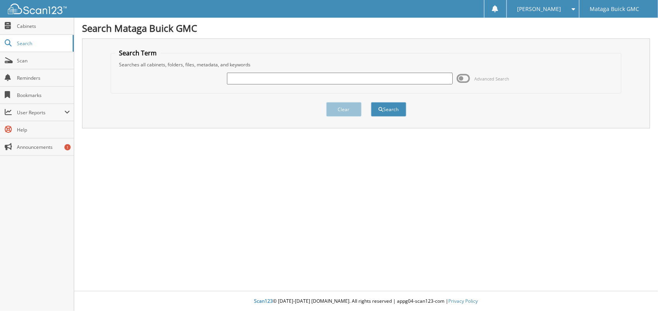 This screenshot has height=311, width=658. I want to click on div: Chat Widget, so click(639, 292).